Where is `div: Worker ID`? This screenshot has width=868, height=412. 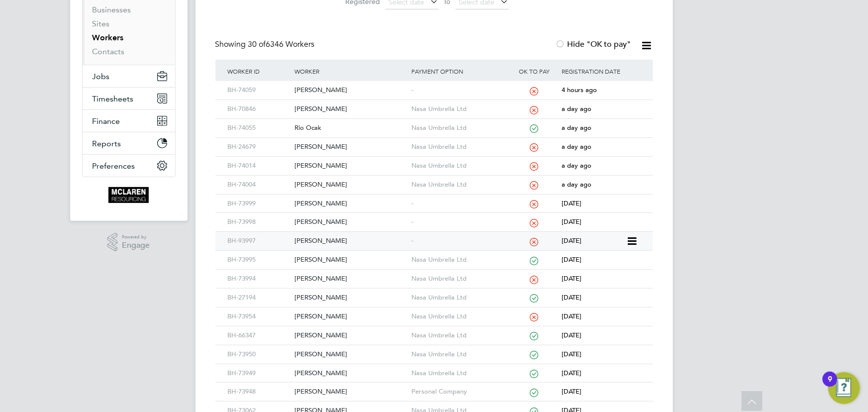
div: Worker ID is located at coordinates (259, 72).